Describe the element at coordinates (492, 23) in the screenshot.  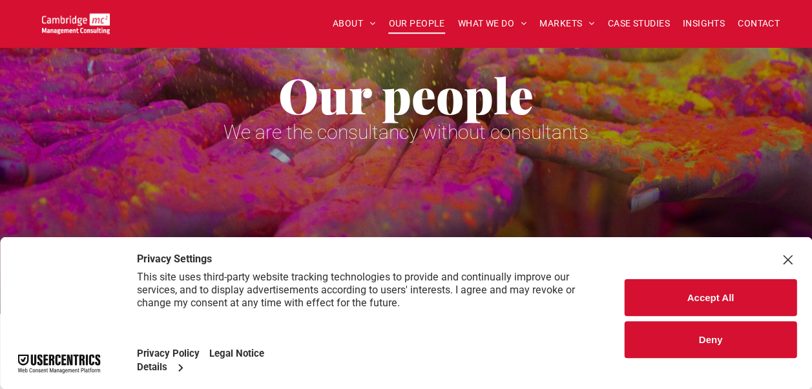
I see `a: WHAT WE DO` at that location.